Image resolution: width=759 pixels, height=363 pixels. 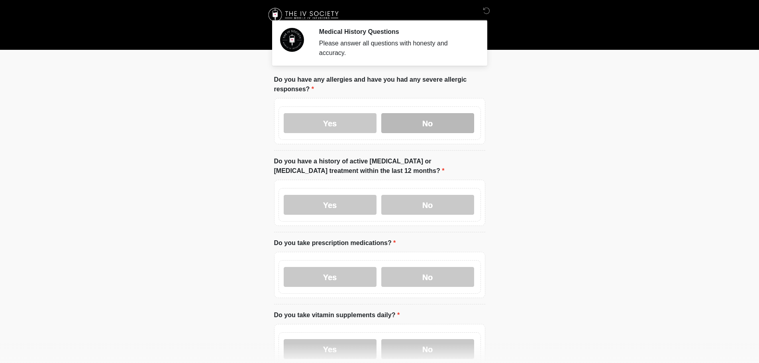 What do you see at coordinates (292, 40) in the screenshot?
I see `img: Agent Avatar` at bounding box center [292, 40].